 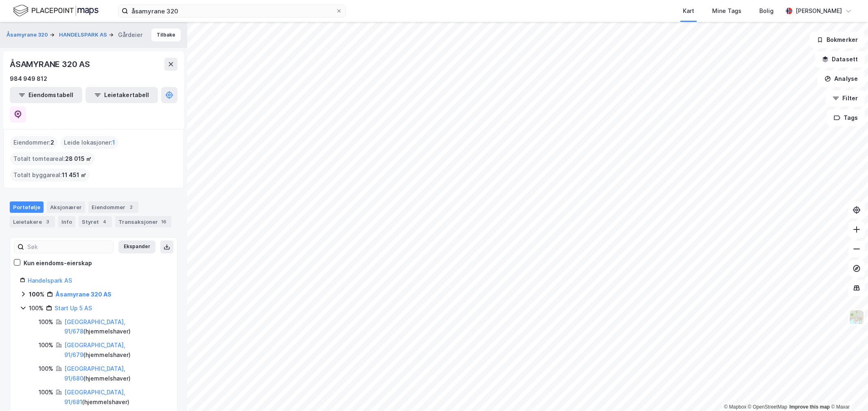 I want to click on div: Styret, so click(x=95, y=222).